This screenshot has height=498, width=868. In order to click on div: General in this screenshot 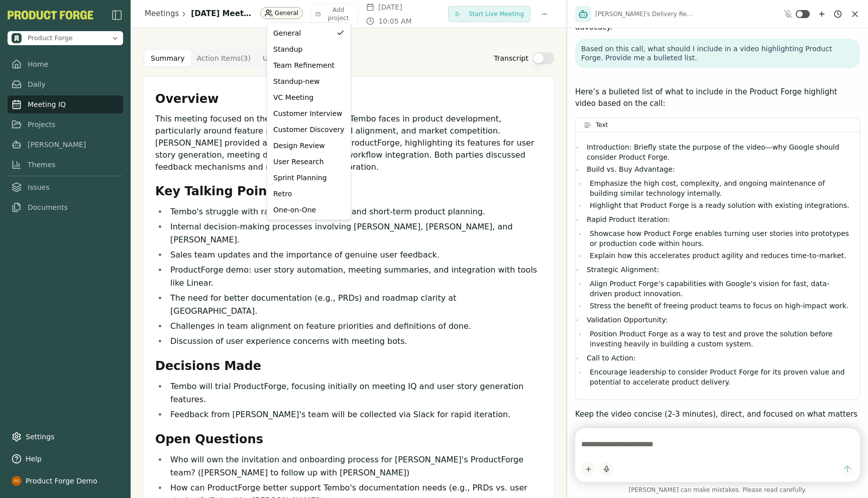, I will do `click(309, 33)`.